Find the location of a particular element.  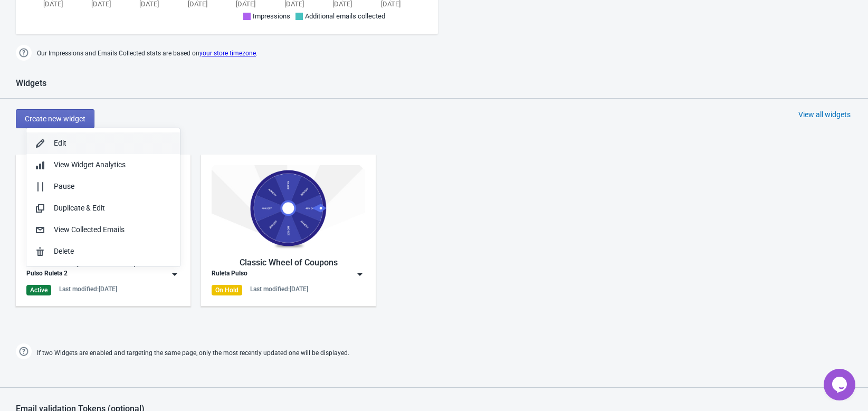

button: Delete is located at coordinates (103, 251).